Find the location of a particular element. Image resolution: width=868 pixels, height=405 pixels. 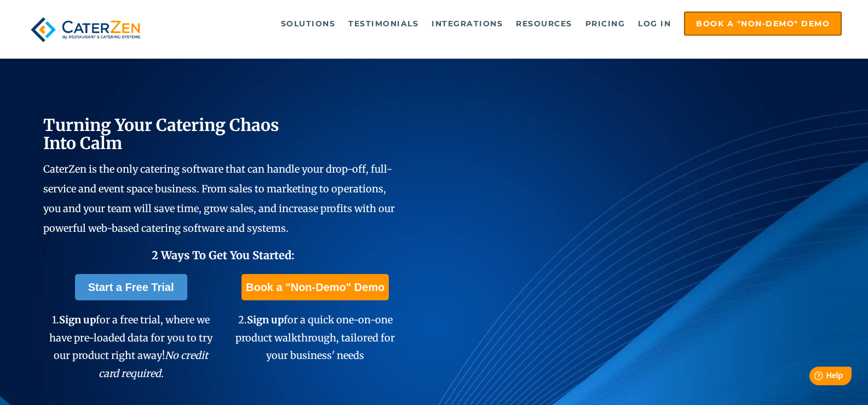

div: Navigation Menu is located at coordinates (503, 24).